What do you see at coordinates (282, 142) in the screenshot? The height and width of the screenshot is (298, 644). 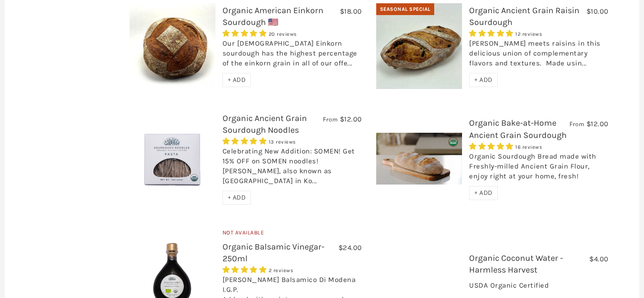 I see `span: 13 reviews` at bounding box center [282, 142].